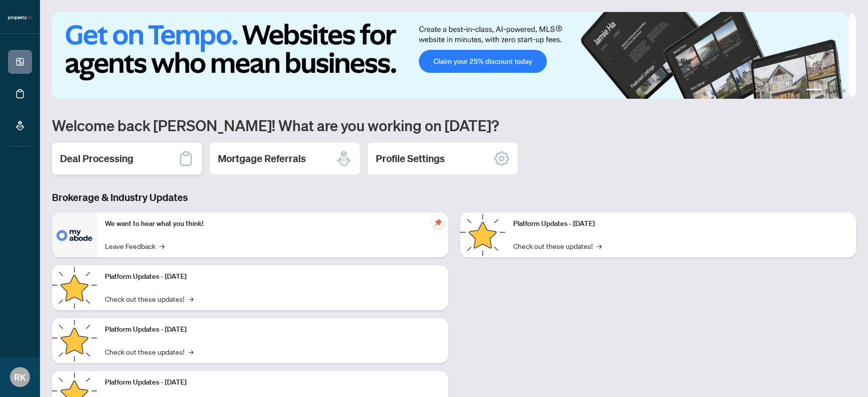  I want to click on h3: Brokerage & Industry Updates, so click(453, 198).